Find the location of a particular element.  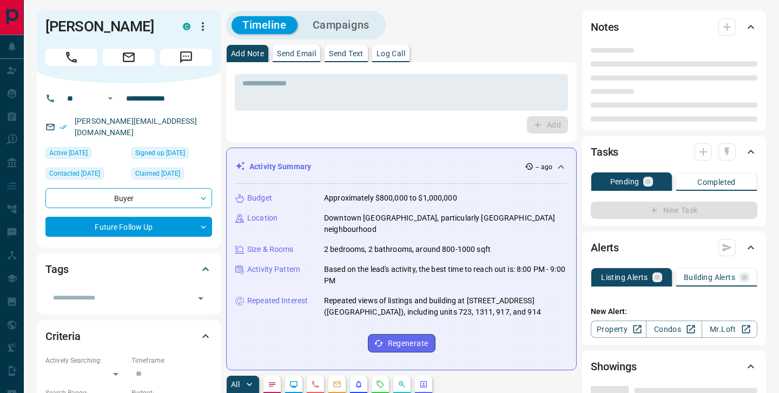

p: Log Call is located at coordinates (390, 54).